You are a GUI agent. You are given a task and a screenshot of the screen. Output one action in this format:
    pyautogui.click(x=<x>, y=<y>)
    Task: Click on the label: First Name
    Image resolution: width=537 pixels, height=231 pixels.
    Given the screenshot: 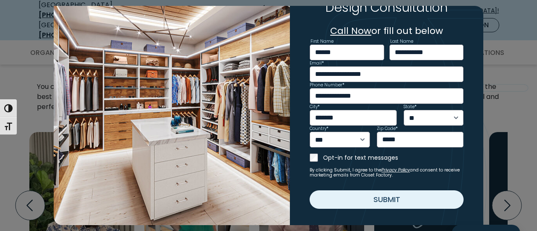 What is the action you would take?
    pyautogui.click(x=322, y=42)
    